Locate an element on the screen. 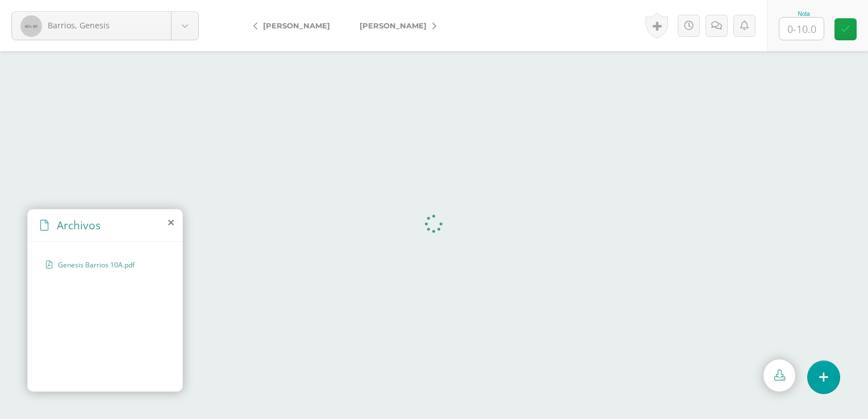  div: Nota is located at coordinates (804, 14).